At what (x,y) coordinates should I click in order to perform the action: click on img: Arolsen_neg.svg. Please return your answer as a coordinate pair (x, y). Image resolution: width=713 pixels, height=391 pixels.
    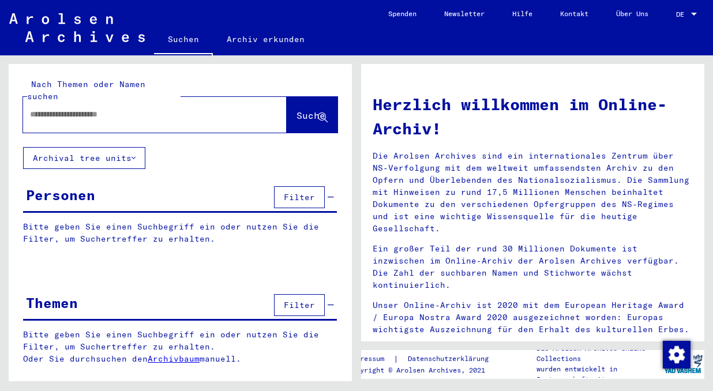
    Looking at the image, I should click on (77, 28).